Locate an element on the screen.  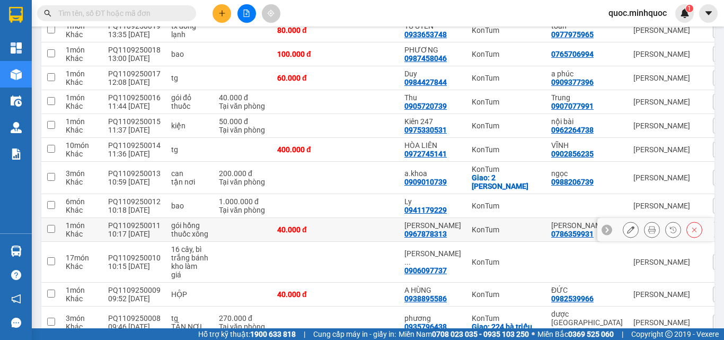
strong: 0369 525 060 is located at coordinates (591, 334).